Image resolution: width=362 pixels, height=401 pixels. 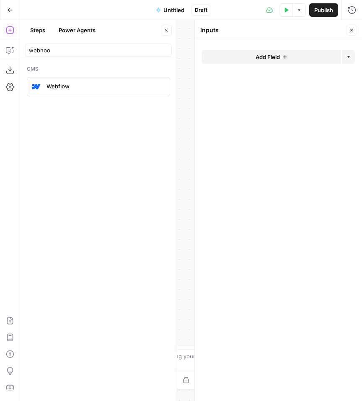 I want to click on span: Add Field, so click(x=268, y=57).